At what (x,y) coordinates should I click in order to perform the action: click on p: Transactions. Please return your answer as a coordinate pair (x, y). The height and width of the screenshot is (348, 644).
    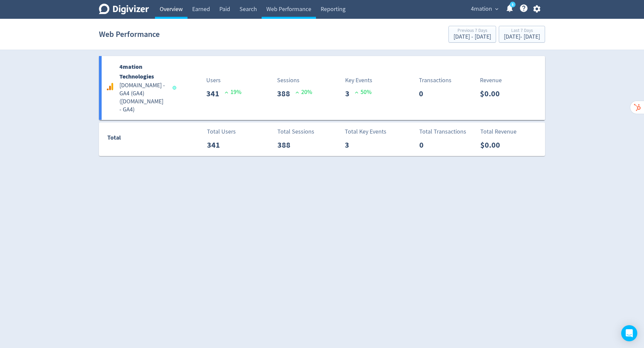
    Looking at the image, I should click on (435, 80).